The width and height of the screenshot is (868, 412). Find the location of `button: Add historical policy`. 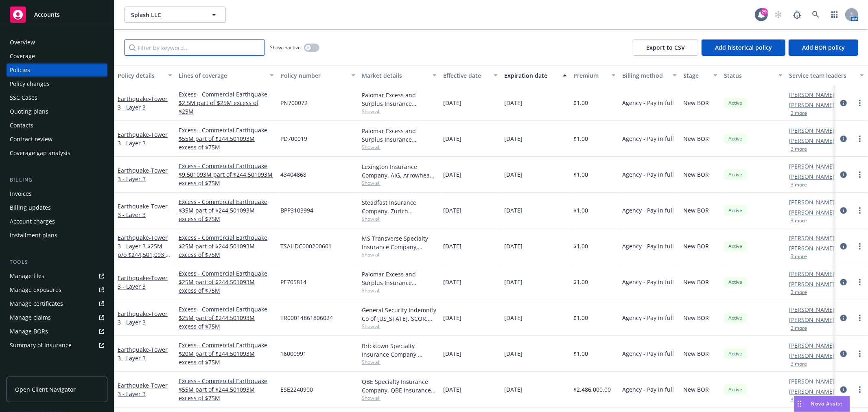

button: Add historical policy is located at coordinates (743, 48).